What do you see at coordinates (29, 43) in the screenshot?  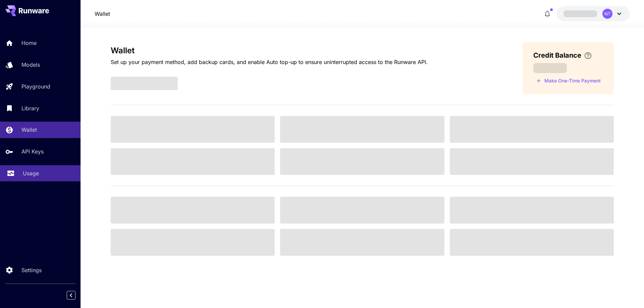 I see `p: Home` at bounding box center [29, 43].